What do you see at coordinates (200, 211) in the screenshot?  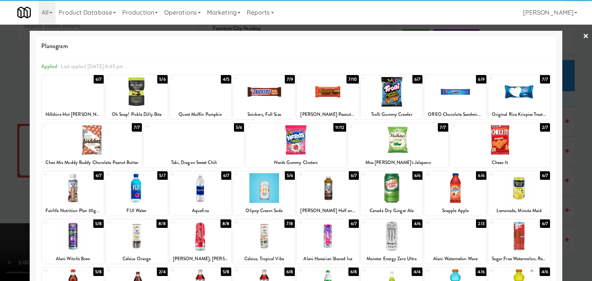 I see `div: Aquafina` at bounding box center [200, 211].